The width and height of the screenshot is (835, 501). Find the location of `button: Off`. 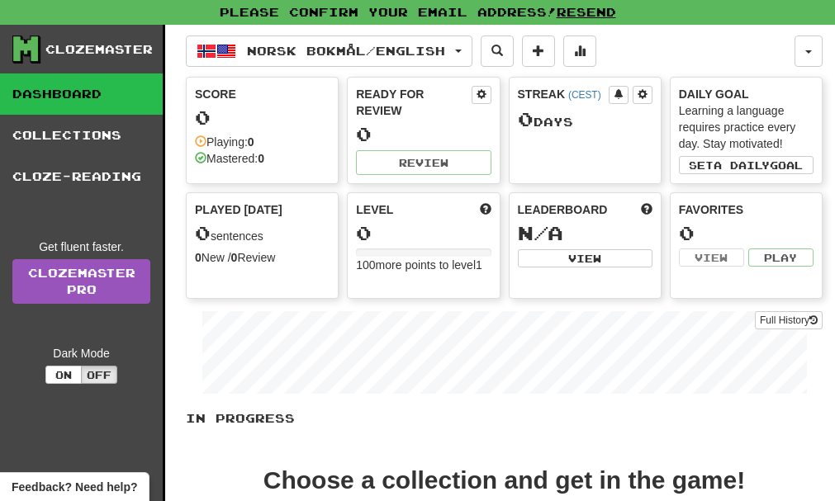

button: Off is located at coordinates (99, 375).